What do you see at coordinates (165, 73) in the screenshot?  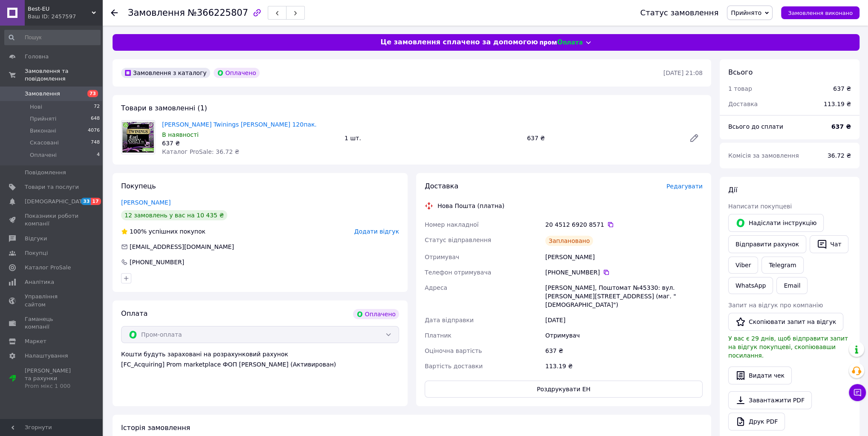 I see `div: Замовлення з каталогу` at bounding box center [165, 73].